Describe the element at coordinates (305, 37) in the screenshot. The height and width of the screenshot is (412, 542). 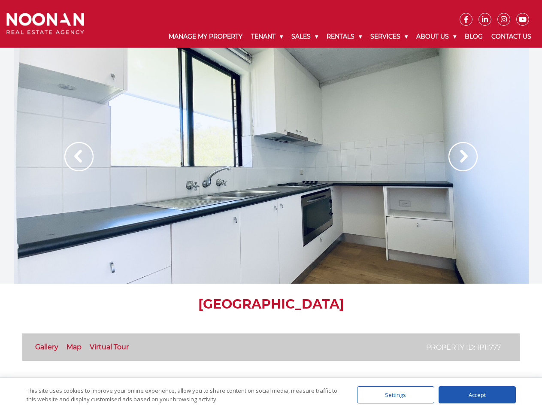
I see `a: Sales` at that location.